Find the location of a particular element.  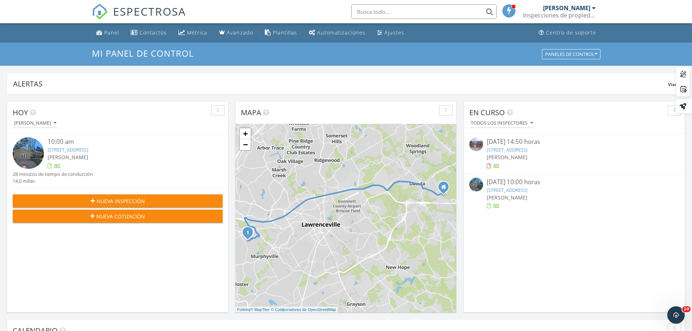

font: Inspecciones de propiedad Colossus, LLC is located at coordinates (580, 15).